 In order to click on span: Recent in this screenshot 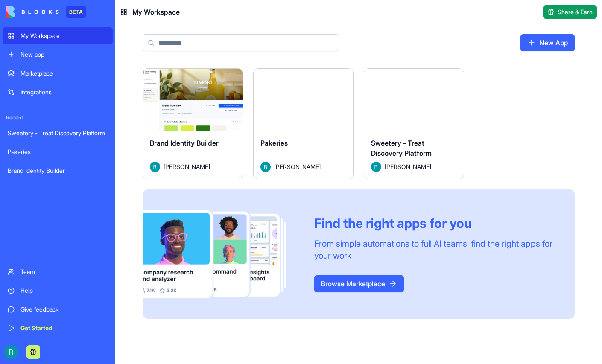, I will do `click(58, 118)`.